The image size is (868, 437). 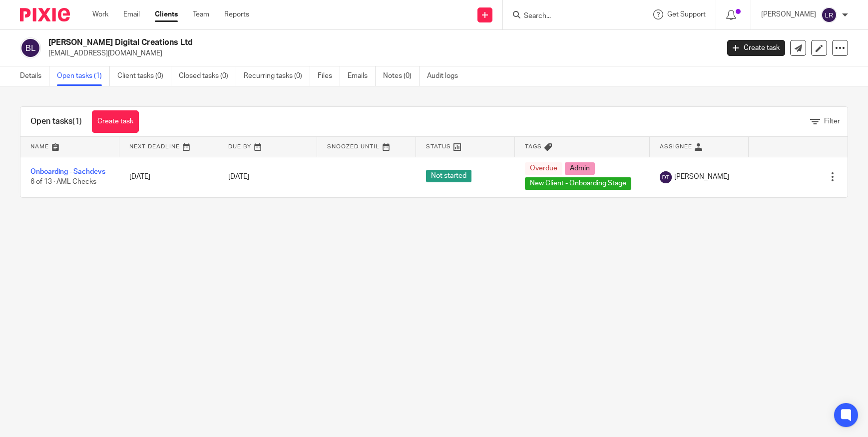 I want to click on a: Recurring tasks (0), so click(x=277, y=76).